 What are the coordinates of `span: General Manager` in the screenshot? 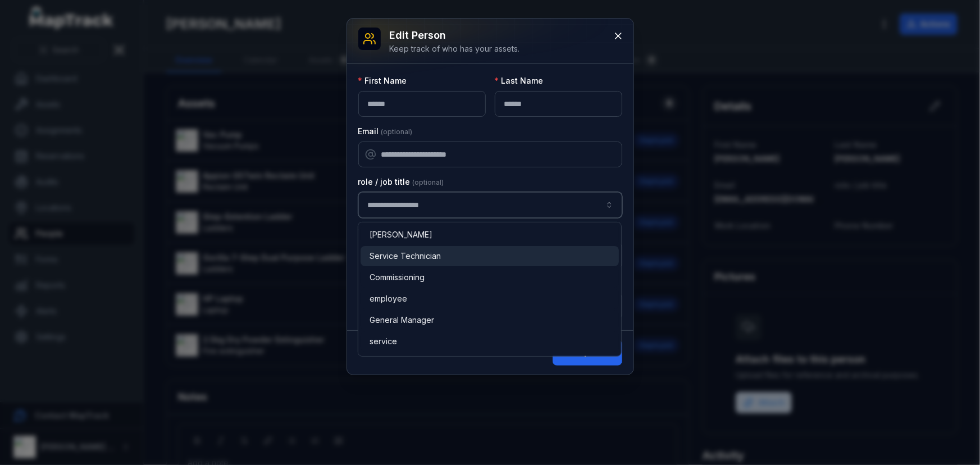 It's located at (401, 321).